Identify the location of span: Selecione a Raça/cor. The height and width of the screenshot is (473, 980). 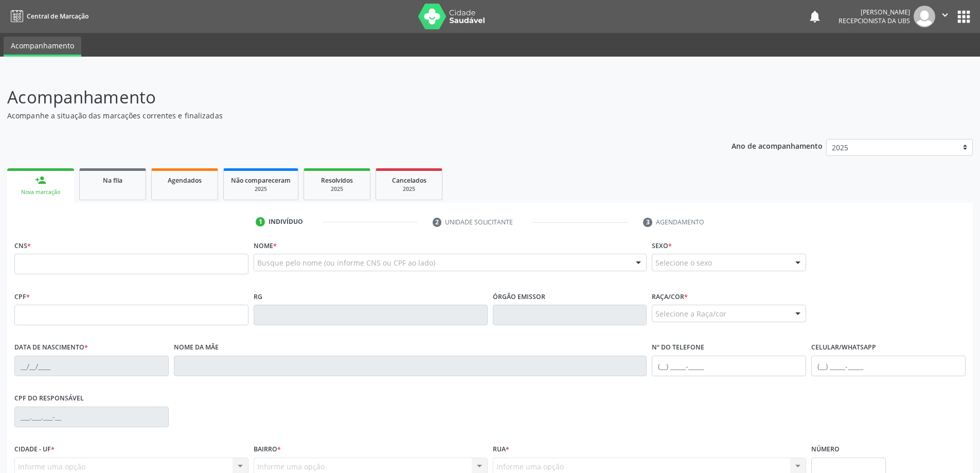
(691, 313).